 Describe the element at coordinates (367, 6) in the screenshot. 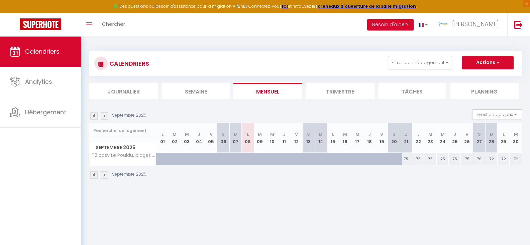

I see `strong: créneaux d'ouverture de la salle migration` at that location.